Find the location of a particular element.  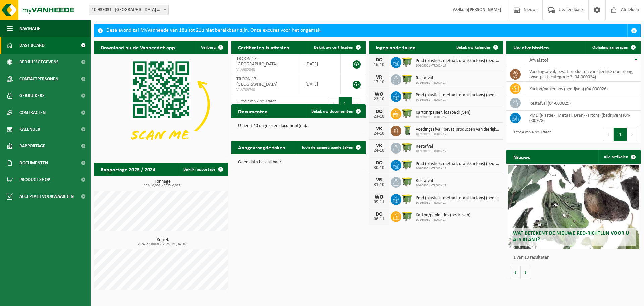

span: Ophaling aanvragen is located at coordinates (610, 47).